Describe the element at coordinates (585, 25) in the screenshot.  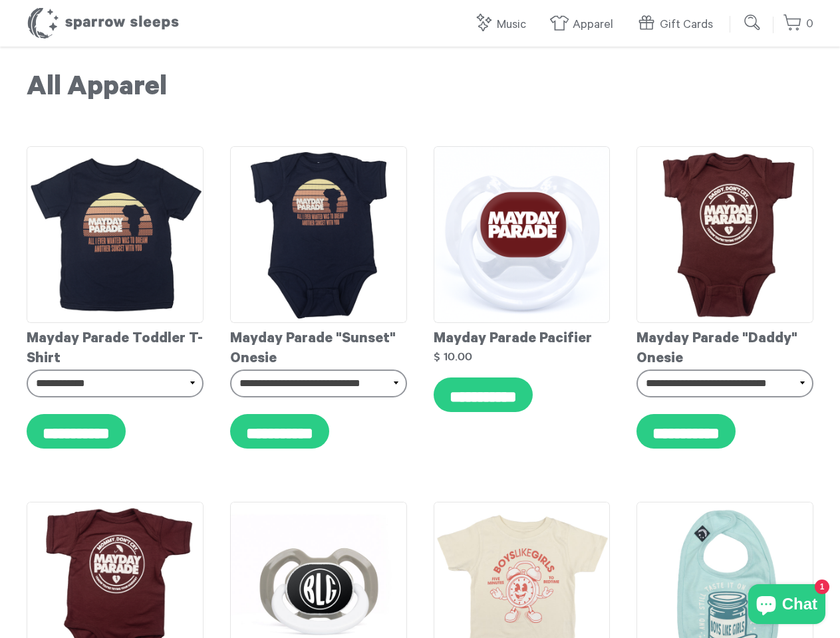
I see `a: Apparel` at that location.